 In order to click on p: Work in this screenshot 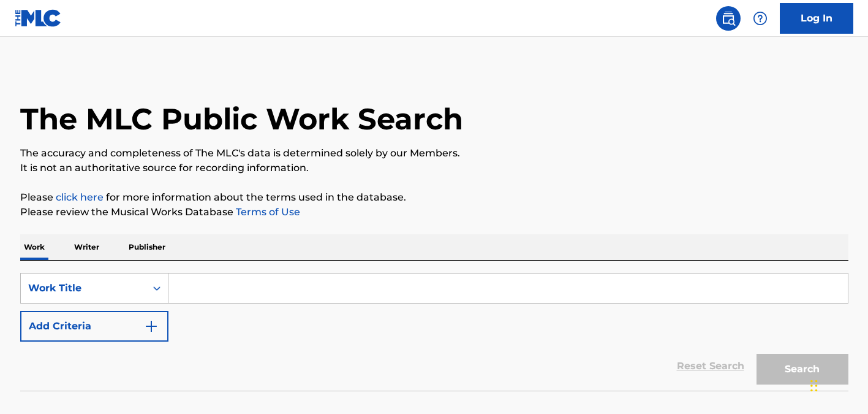, I will do `click(34, 247)`.